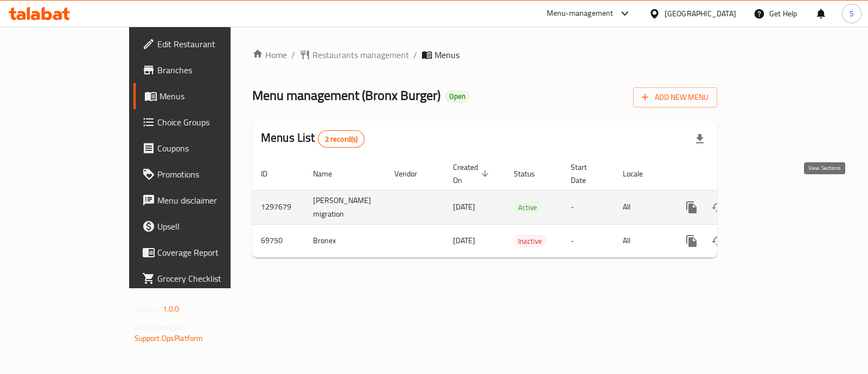 The height and width of the screenshot is (374, 868). What do you see at coordinates (148, 309) in the screenshot?
I see `span: Version:` at bounding box center [148, 309].